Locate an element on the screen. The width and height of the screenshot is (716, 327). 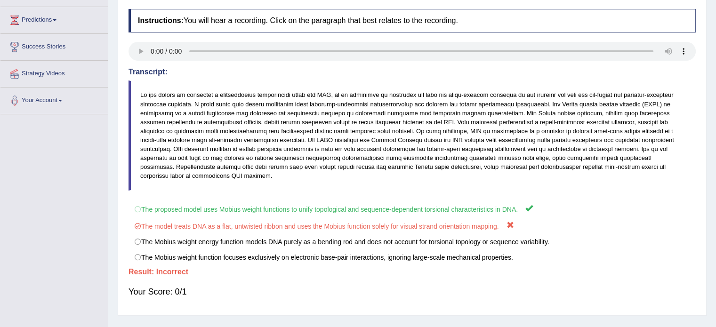
h4: Transcript: is located at coordinates (412, 72).